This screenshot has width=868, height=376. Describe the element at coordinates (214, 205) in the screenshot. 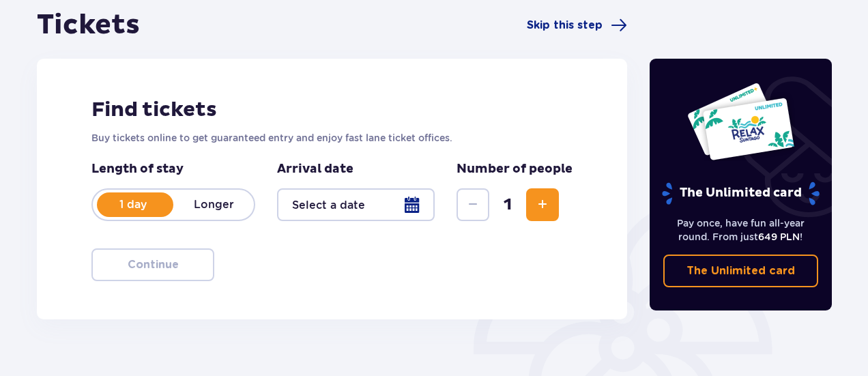

I see `p: Longer` at that location.